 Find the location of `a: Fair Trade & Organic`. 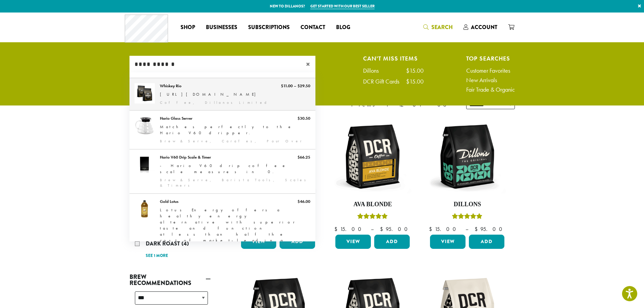

a: Fair Trade & Organic is located at coordinates (490, 90).